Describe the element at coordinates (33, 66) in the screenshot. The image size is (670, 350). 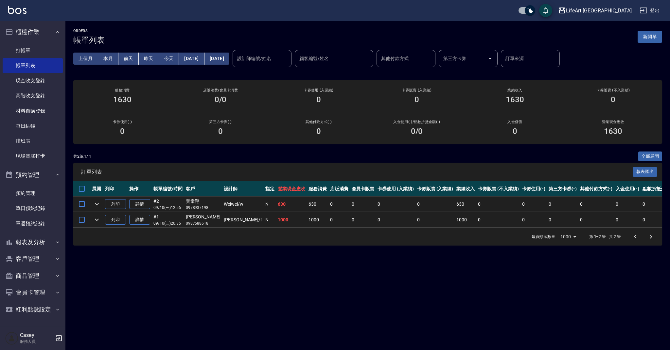
I see `a: 帳單列表` at that location.